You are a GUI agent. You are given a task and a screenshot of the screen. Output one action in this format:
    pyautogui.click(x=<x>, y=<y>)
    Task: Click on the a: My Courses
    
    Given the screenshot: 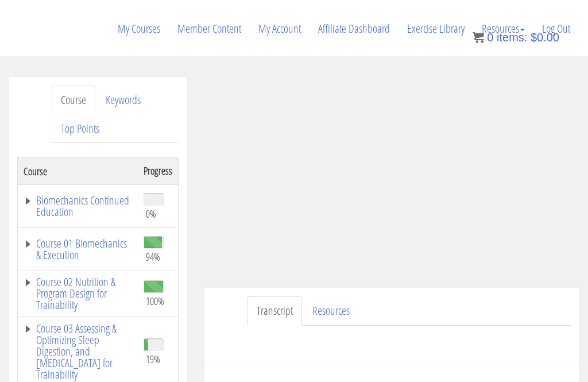 What is the action you would take?
    pyautogui.click(x=139, y=29)
    